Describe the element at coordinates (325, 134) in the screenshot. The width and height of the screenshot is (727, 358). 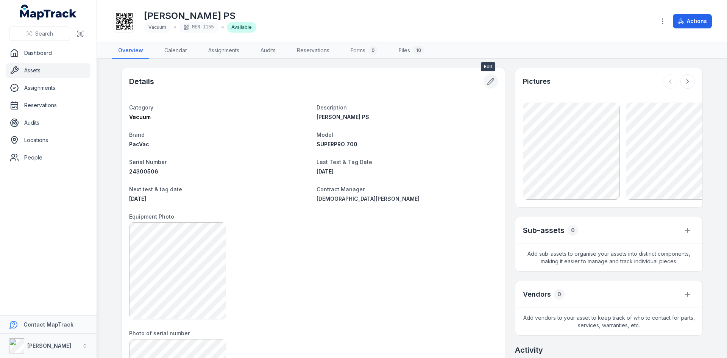
I see `span: Model` at that location.